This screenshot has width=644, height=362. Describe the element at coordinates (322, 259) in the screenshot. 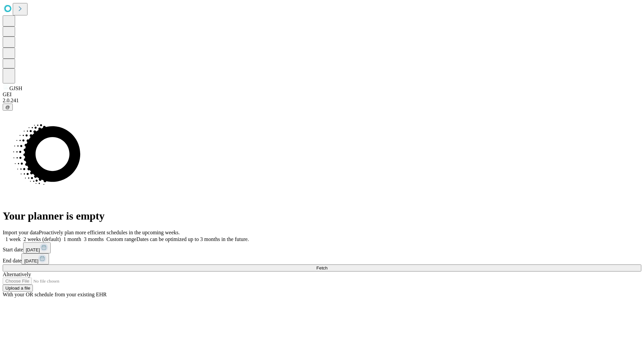

I see `div: End date` at that location.